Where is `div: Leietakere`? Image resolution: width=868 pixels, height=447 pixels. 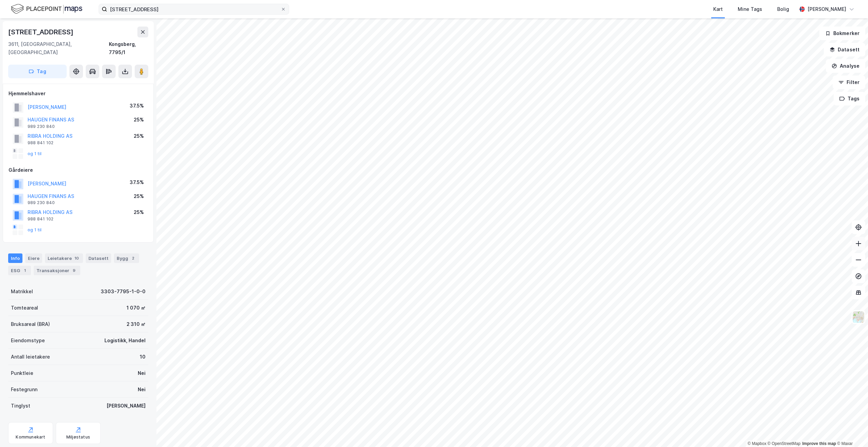 div: Leietakere is located at coordinates (64, 259).